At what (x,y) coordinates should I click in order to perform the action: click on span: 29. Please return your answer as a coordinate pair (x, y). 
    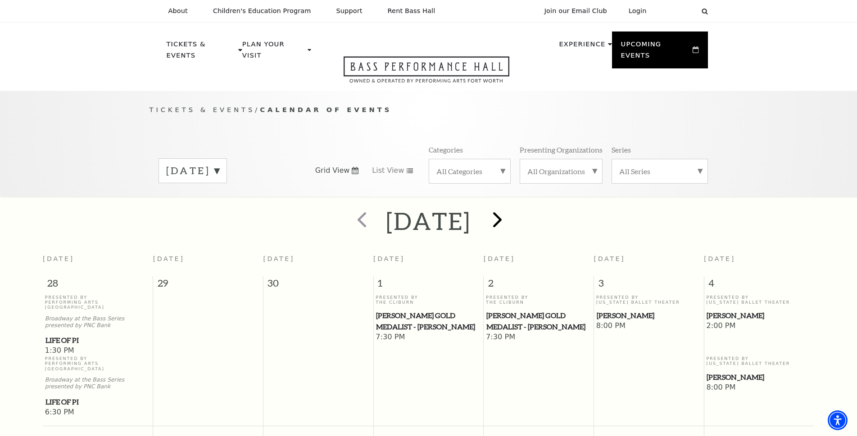
    Looking at the image, I should click on (208, 285).